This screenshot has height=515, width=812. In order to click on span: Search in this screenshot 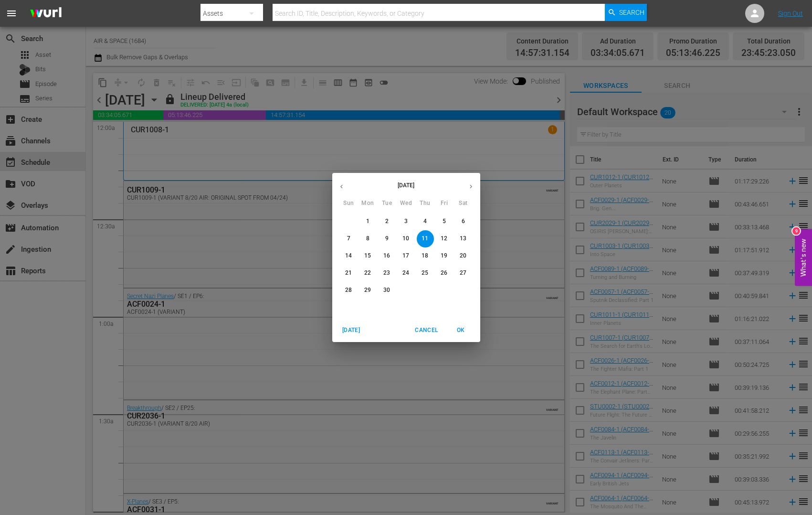, I will do `click(631, 12)`.